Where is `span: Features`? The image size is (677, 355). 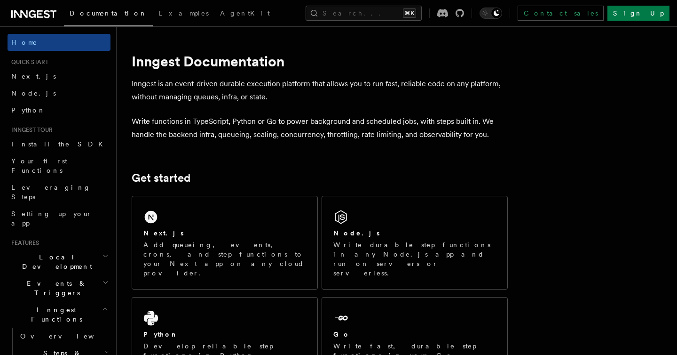 span: Features is located at coordinates (23, 243).